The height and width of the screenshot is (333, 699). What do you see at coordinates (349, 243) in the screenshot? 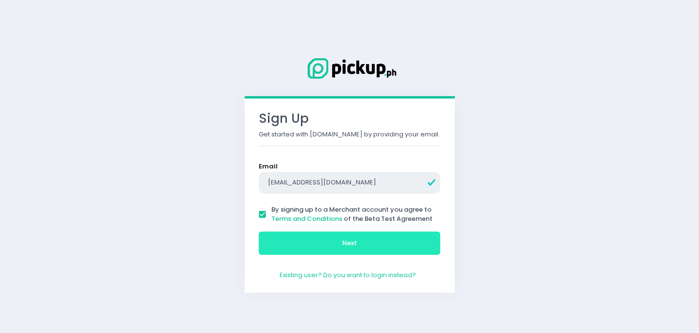
I see `button: Next` at bounding box center [349, 243].